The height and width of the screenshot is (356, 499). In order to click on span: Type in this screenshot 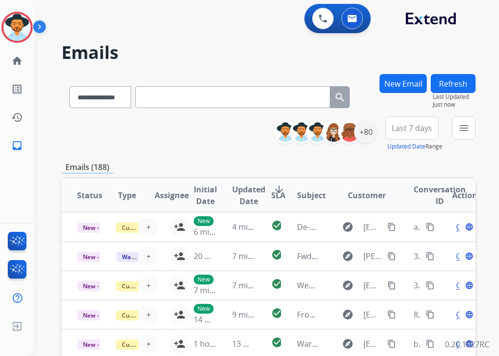, I will do `click(127, 196)`.